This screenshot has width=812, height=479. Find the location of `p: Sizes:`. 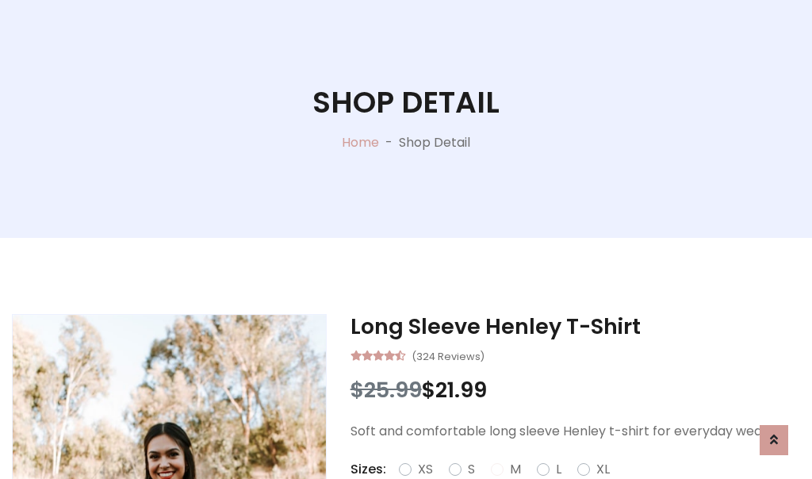

p: Sizes: is located at coordinates (368, 470).